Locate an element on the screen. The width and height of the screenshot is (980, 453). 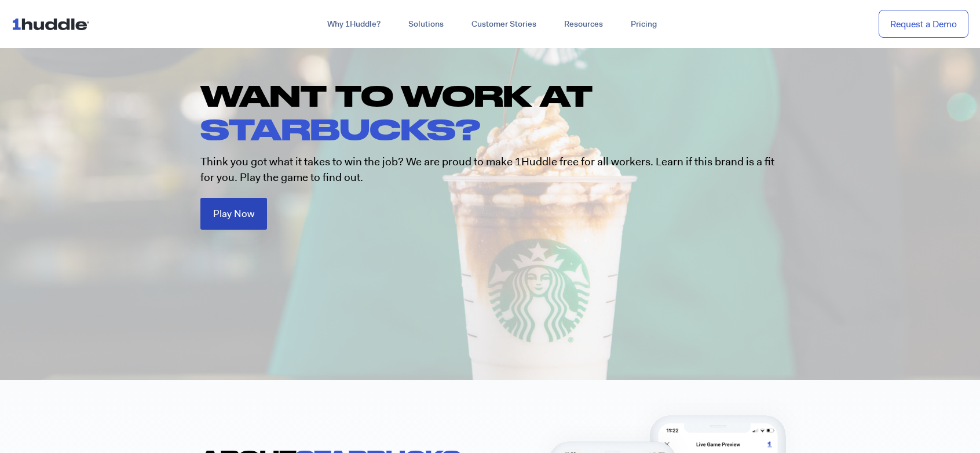
a: Resources is located at coordinates (583, 24).